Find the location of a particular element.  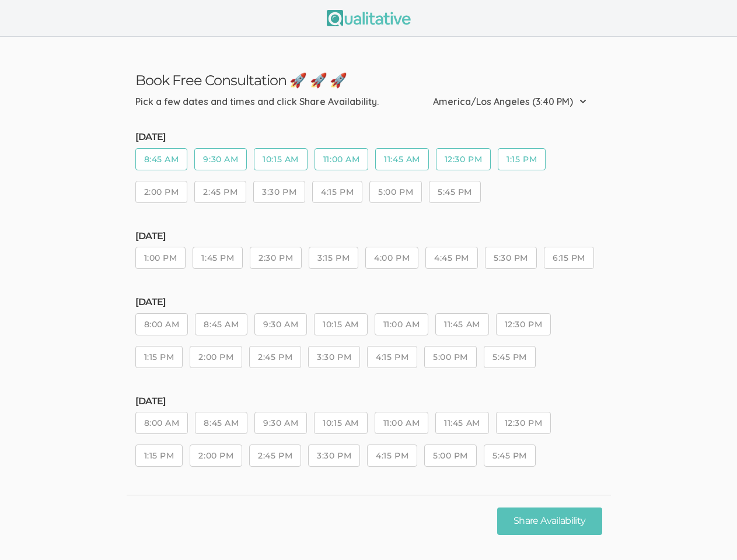

button: 5:30 PM is located at coordinates (511, 258).